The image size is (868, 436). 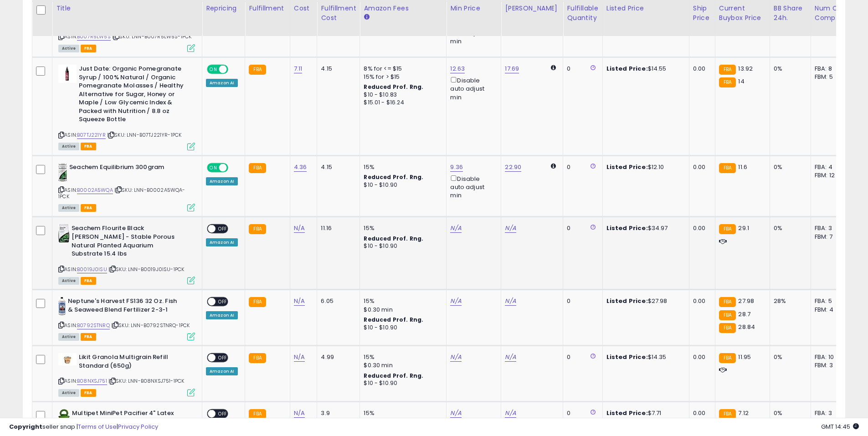 I want to click on div: $27.98, so click(x=644, y=301).